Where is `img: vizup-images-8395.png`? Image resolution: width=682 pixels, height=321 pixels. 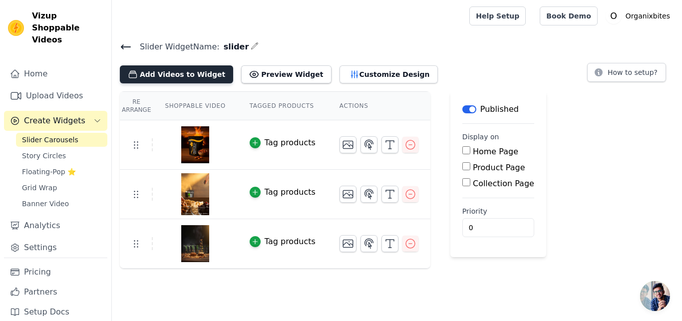
img: vizup-images-8395.png is located at coordinates (195, 145).